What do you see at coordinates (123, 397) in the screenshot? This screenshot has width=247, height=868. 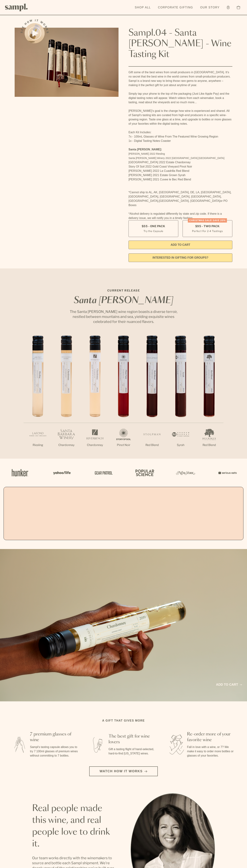 I see `li: 4 / 7` at bounding box center [123, 397].